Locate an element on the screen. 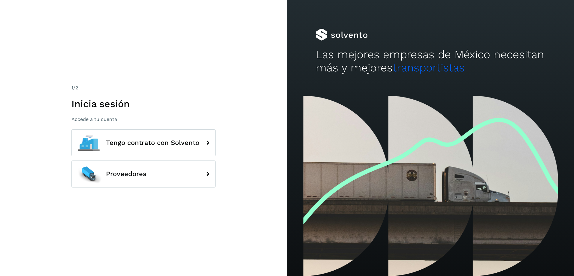 The image size is (574, 276). span: Proveedores is located at coordinates (126, 174).